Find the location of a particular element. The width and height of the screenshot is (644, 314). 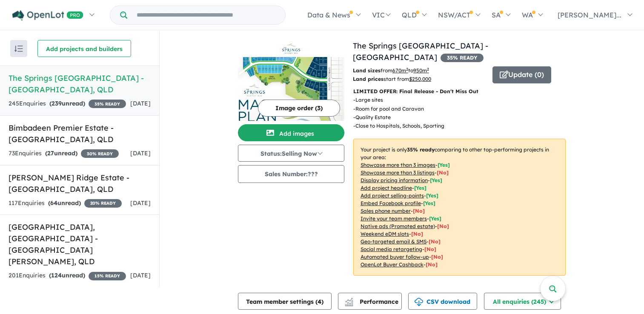

span: to is located at coordinates (418, 71).